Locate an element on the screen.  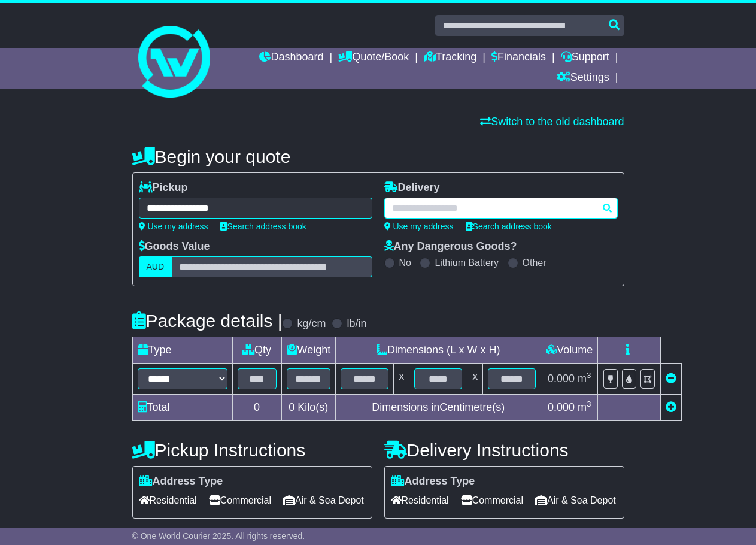
label: Delivery is located at coordinates (412, 188).